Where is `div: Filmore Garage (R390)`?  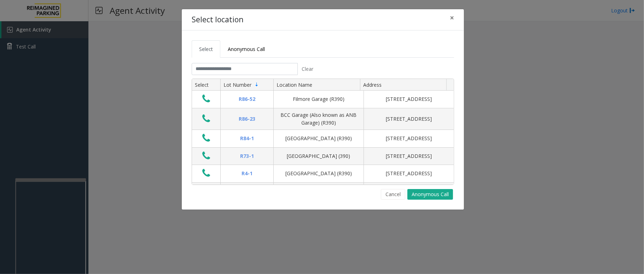 div: Filmore Garage (R390) is located at coordinates (318, 99).